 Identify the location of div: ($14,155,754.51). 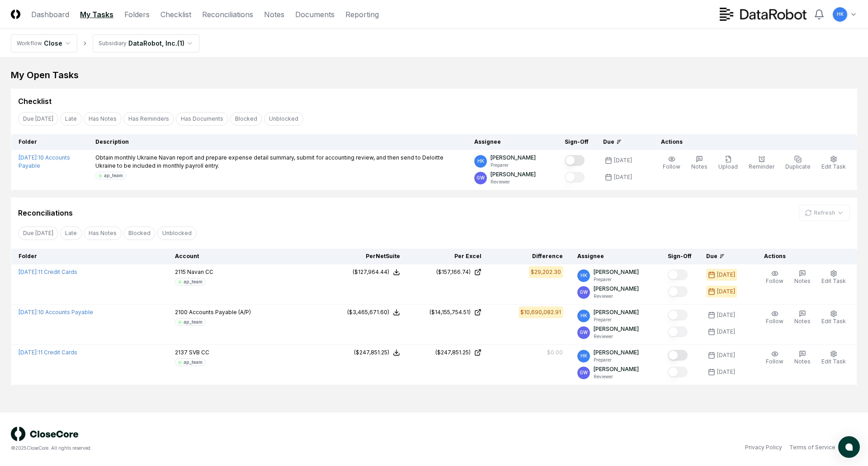
(450, 312).